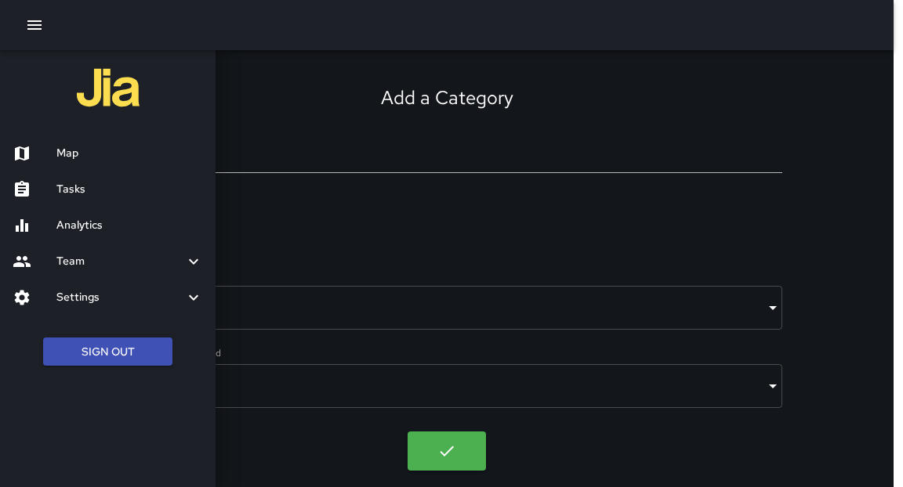 This screenshot has width=903, height=487. Describe the element at coordinates (120, 262) in the screenshot. I see `h6: Team` at that location.